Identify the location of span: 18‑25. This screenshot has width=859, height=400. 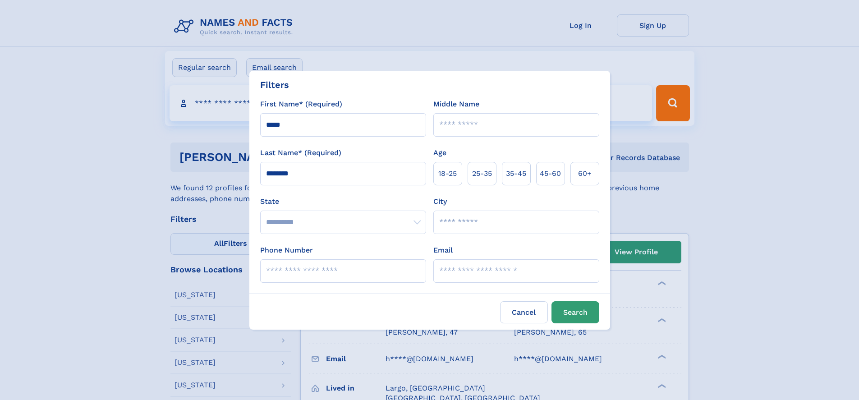
(447, 174).